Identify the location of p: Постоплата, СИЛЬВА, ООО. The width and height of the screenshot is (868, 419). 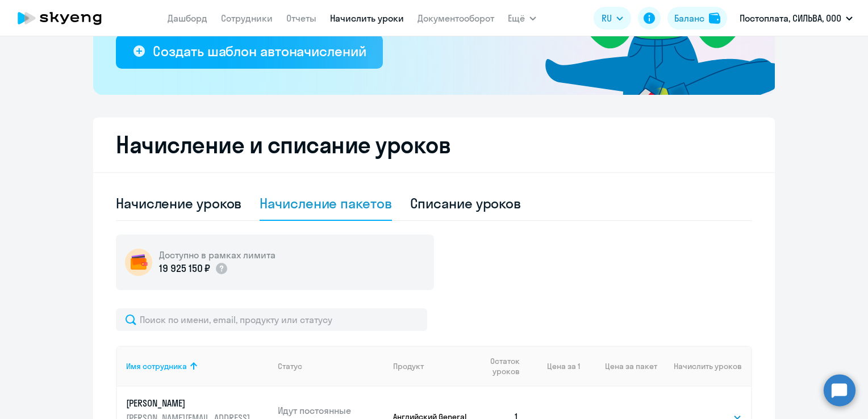
(790, 18).